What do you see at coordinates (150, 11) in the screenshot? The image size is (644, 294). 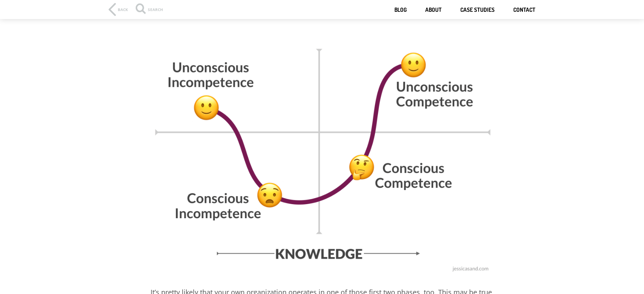 I see `div: Search` at bounding box center [150, 11].